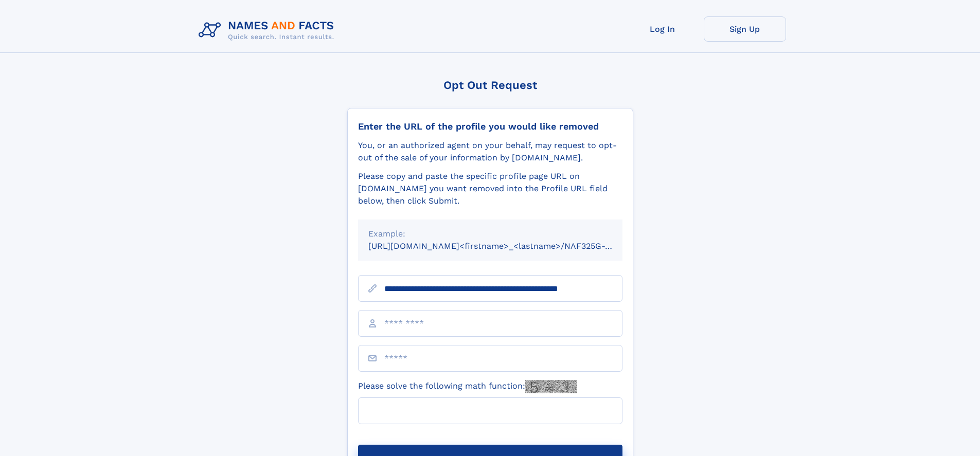  I want to click on img: Logo Names and Facts, so click(268, 30).